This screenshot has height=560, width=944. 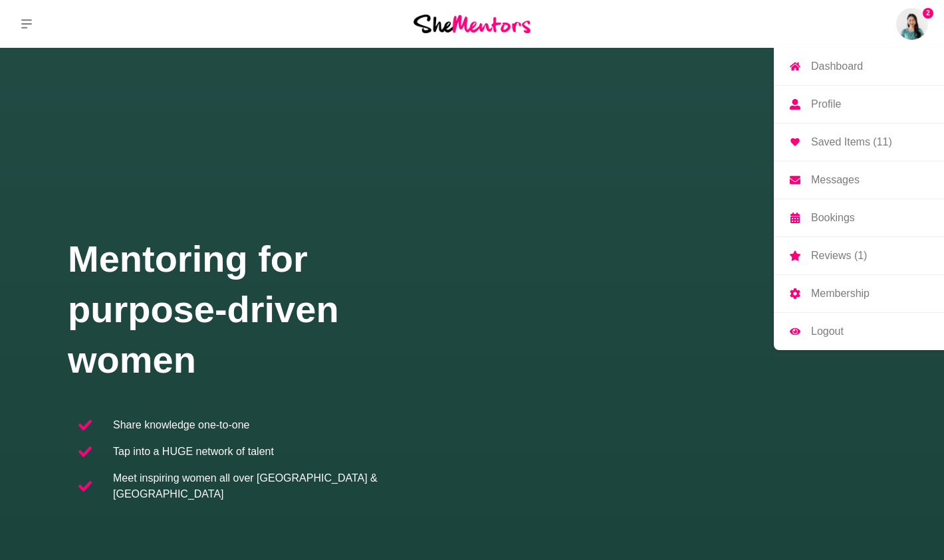 What do you see at coordinates (181, 425) in the screenshot?
I see `p: Share knowledge one-to-one` at bounding box center [181, 425].